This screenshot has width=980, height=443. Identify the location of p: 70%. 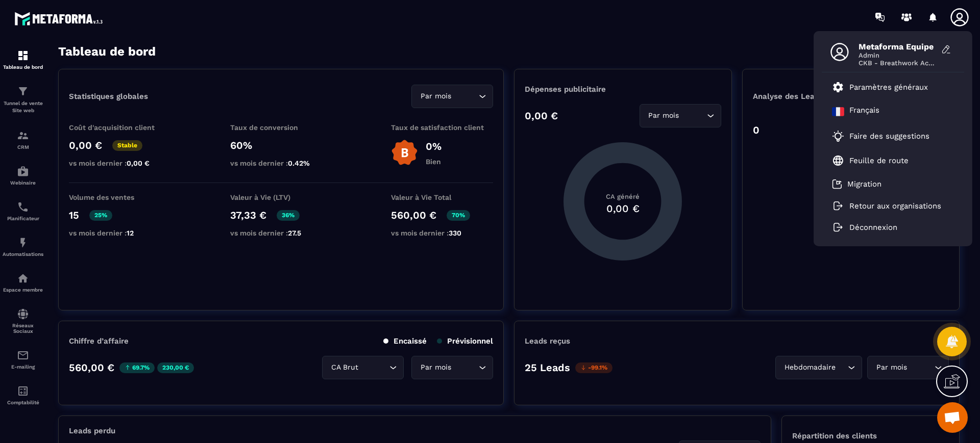
(458, 215).